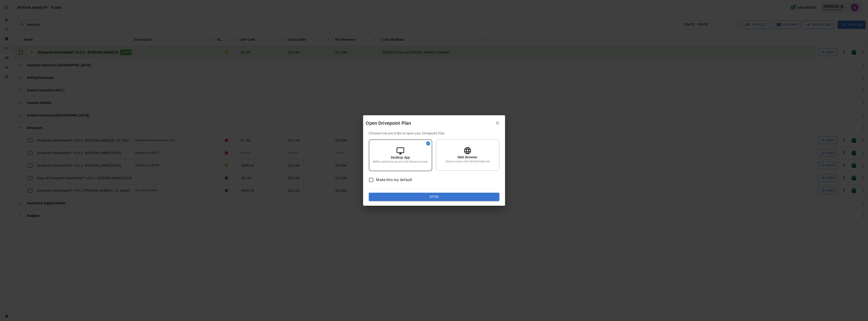 Image resolution: width=868 pixels, height=321 pixels. Describe the element at coordinates (468, 157) in the screenshot. I see `p: Web Browser` at that location.